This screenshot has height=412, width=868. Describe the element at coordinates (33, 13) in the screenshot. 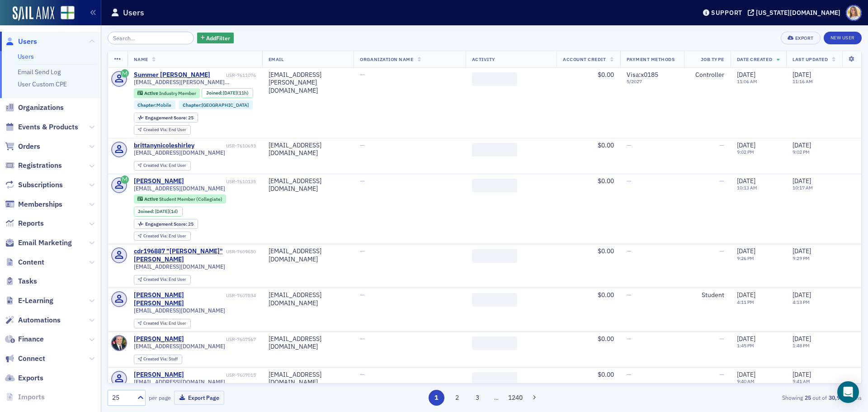

I see `a: SailAMX` at that location.